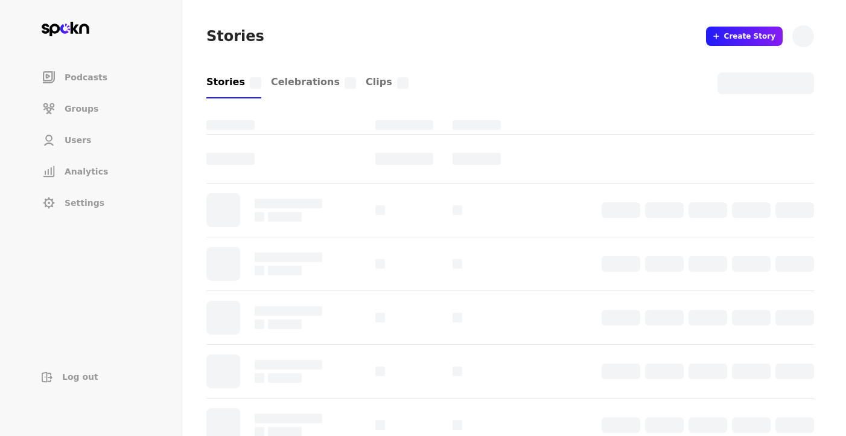 The height and width of the screenshot is (436, 846). Describe the element at coordinates (387, 82) in the screenshot. I see `a: Clips0` at that location.